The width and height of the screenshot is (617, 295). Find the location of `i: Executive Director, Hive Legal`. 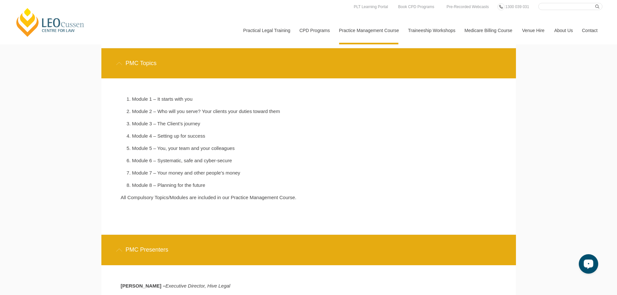

i: Executive Director, Hive Legal is located at coordinates (198, 286).